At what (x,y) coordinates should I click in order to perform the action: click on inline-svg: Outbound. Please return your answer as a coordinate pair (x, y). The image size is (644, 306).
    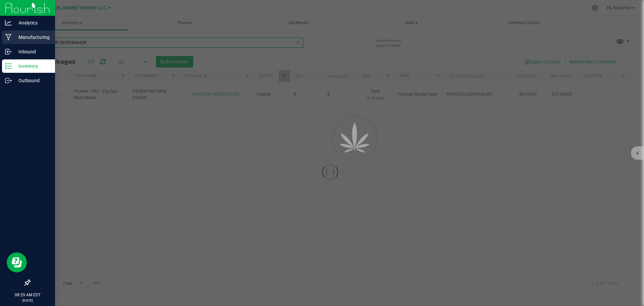
    Looking at the image, I should click on (8, 80).